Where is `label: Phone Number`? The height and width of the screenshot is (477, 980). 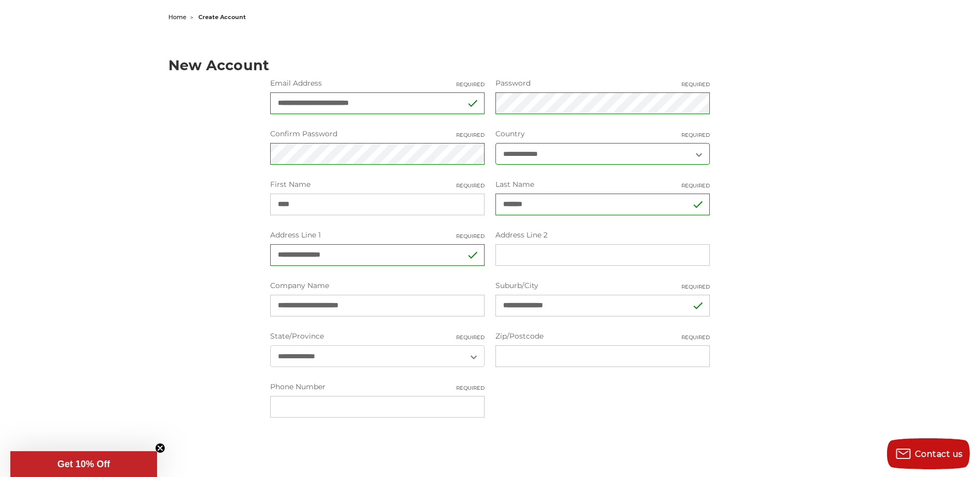 label: Phone Number is located at coordinates (377, 386).